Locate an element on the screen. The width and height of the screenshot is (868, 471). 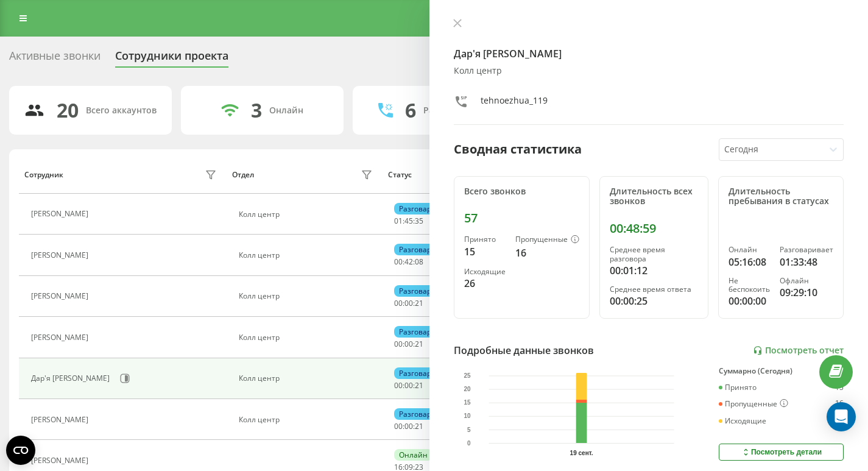
div: 05:16:08 is located at coordinates (750, 262).